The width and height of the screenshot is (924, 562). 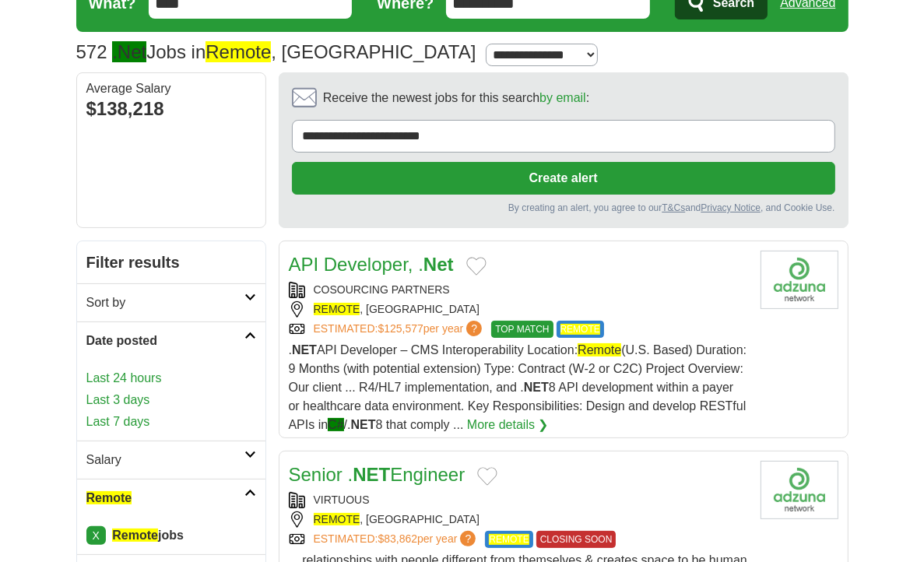 I want to click on div: VIRTUOUS, so click(x=519, y=500).